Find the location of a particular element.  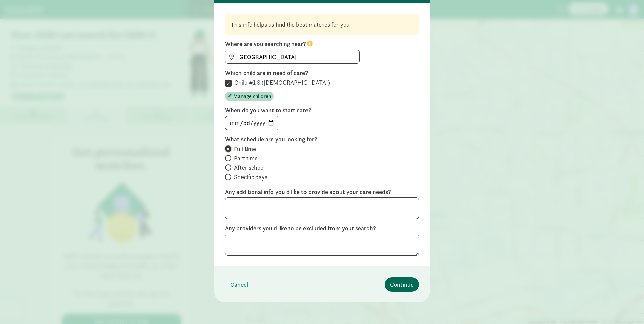

span: Part time is located at coordinates (246, 159).